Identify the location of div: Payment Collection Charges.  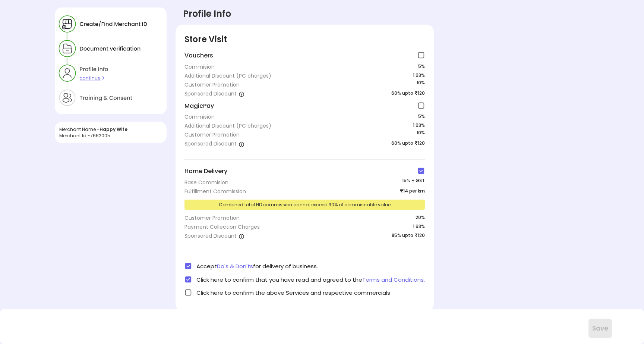
(222, 227).